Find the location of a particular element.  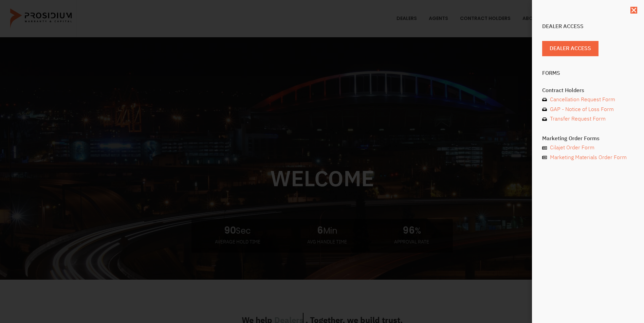

a: Close is located at coordinates (633, 10).